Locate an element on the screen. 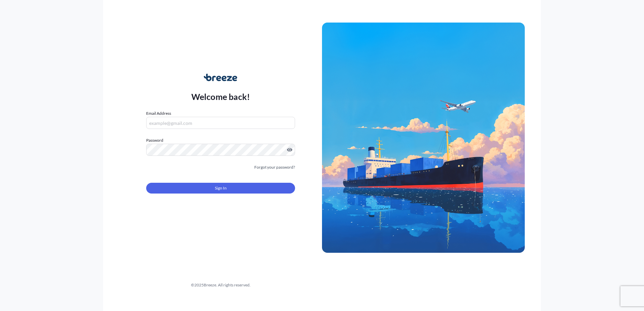 The width and height of the screenshot is (644, 311). label: Password is located at coordinates (221, 140).